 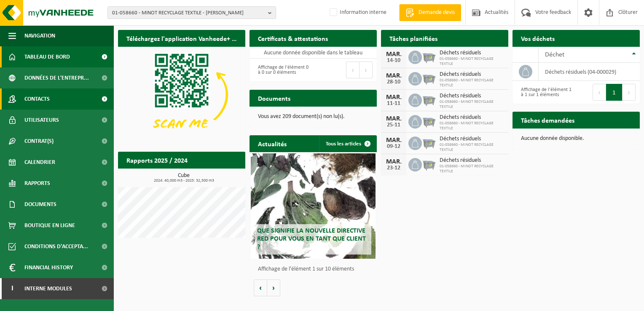 I want to click on span: Interne modules, so click(x=48, y=289).